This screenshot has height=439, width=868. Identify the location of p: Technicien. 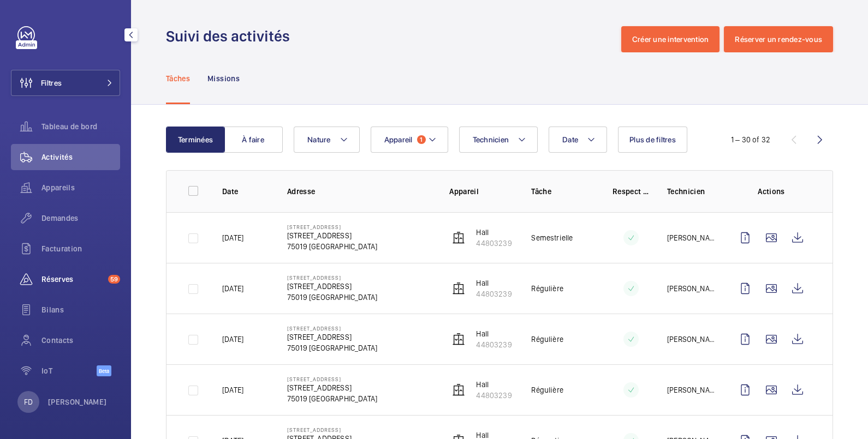
(691, 192).